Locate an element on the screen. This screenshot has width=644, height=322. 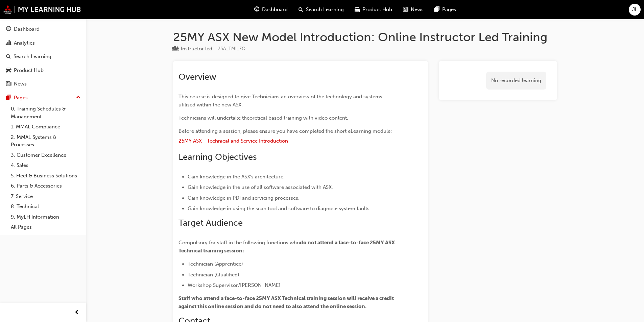
div: Type is located at coordinates (193, 49).